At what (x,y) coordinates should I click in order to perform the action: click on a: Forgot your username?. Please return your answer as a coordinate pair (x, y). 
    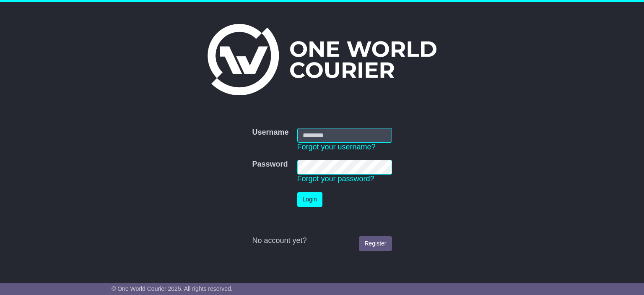
    Looking at the image, I should click on (337, 147).